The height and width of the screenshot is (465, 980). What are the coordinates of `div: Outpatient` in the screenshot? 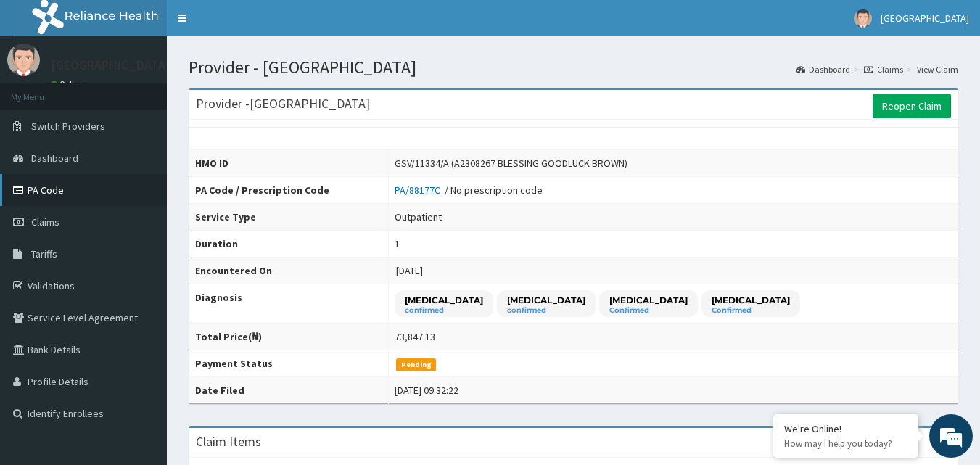 It's located at (418, 217).